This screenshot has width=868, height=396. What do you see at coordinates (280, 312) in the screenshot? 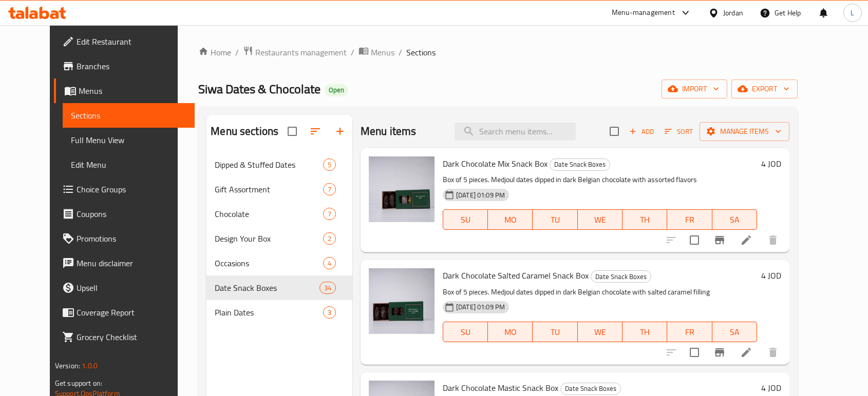
I see `div: Plain Dates3` at bounding box center [280, 312].